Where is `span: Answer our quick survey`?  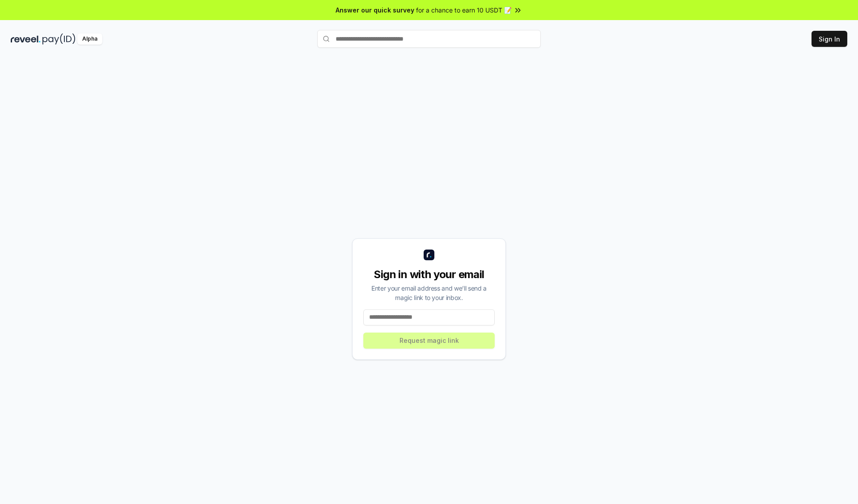 span: Answer our quick survey is located at coordinates (374, 9).